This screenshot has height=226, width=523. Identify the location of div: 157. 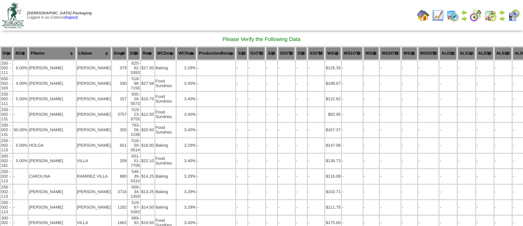
(119, 99).